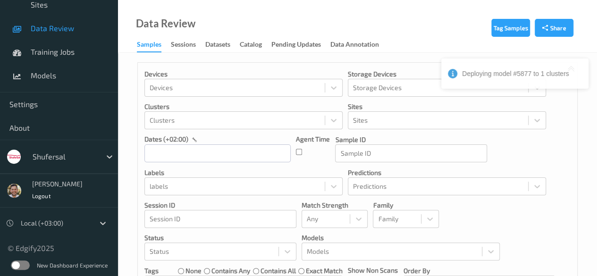 The image size is (597, 276). I want to click on p: Sample ID, so click(411, 140).